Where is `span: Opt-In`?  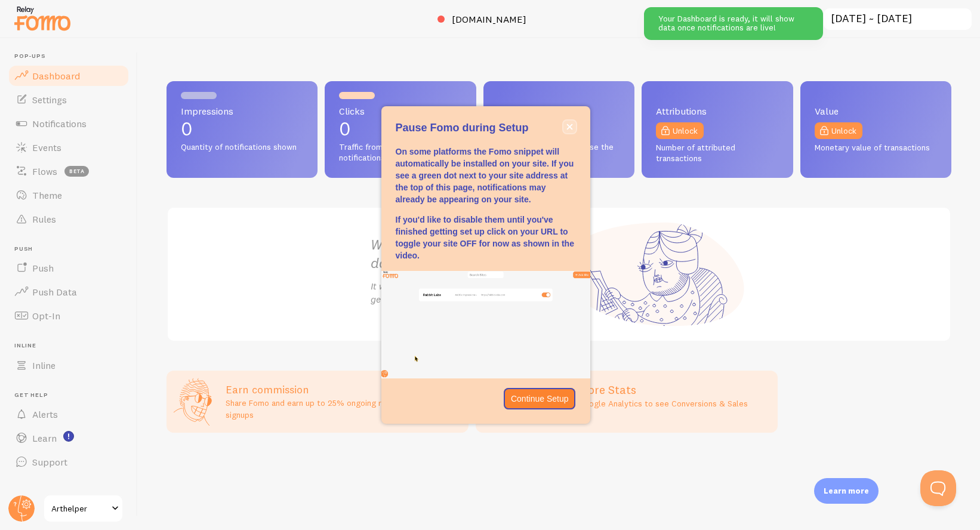 span: Opt-In is located at coordinates (46, 316).